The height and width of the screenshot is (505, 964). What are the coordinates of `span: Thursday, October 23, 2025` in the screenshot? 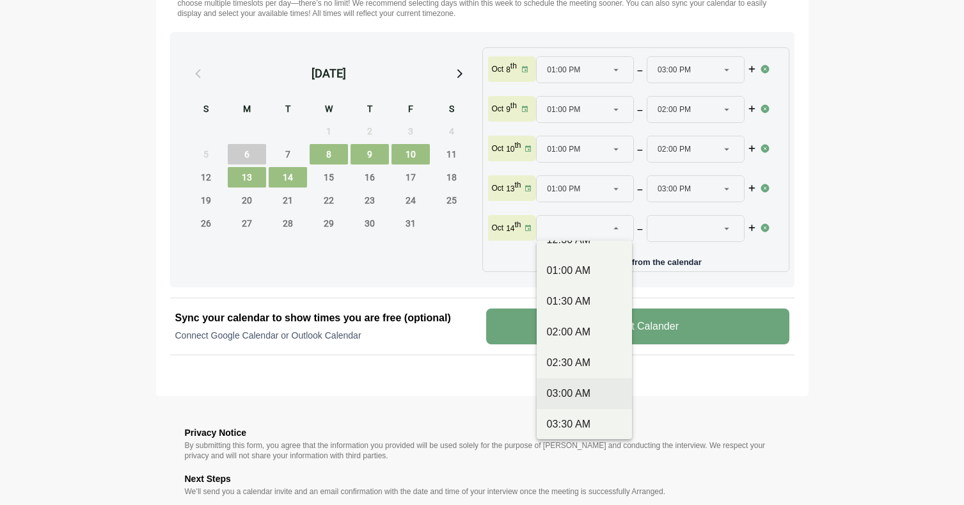 It's located at (370, 200).